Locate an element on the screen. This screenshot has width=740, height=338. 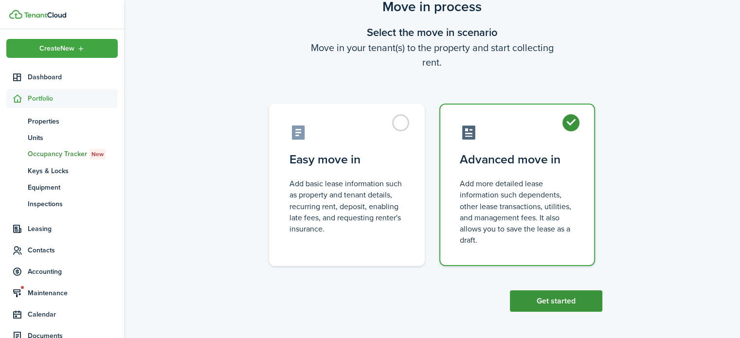
wizard-step-header-description: Move in your tenant(s) to the property and start collecting rent. is located at coordinates (432, 55).